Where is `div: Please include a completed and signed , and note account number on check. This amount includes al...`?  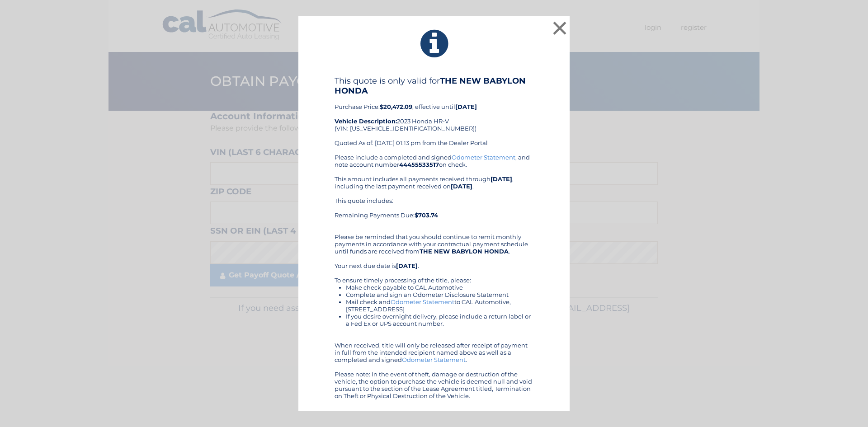
div: Please include a completed and signed , and note account number on check. This amount includes al... is located at coordinates (434, 277).